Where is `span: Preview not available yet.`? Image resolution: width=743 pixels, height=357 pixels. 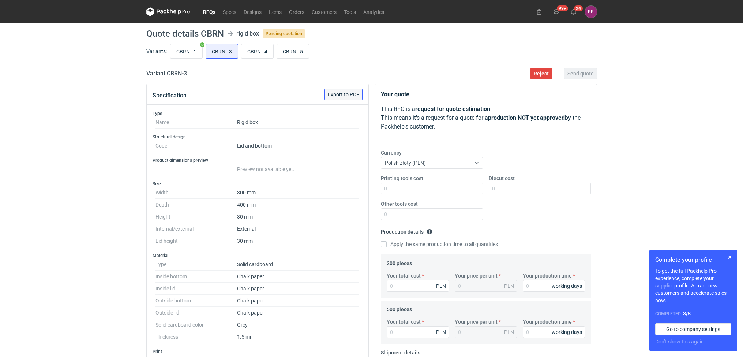
span: Preview not available yet. is located at coordinates (266, 169).